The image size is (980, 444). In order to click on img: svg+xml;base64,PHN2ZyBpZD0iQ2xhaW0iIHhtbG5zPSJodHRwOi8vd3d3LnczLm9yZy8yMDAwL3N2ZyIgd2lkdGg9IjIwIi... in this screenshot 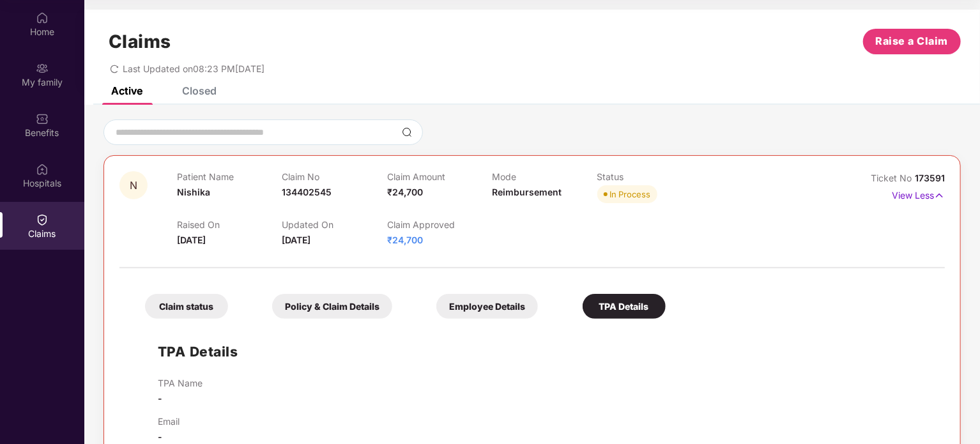, I will do `click(42, 220)`.